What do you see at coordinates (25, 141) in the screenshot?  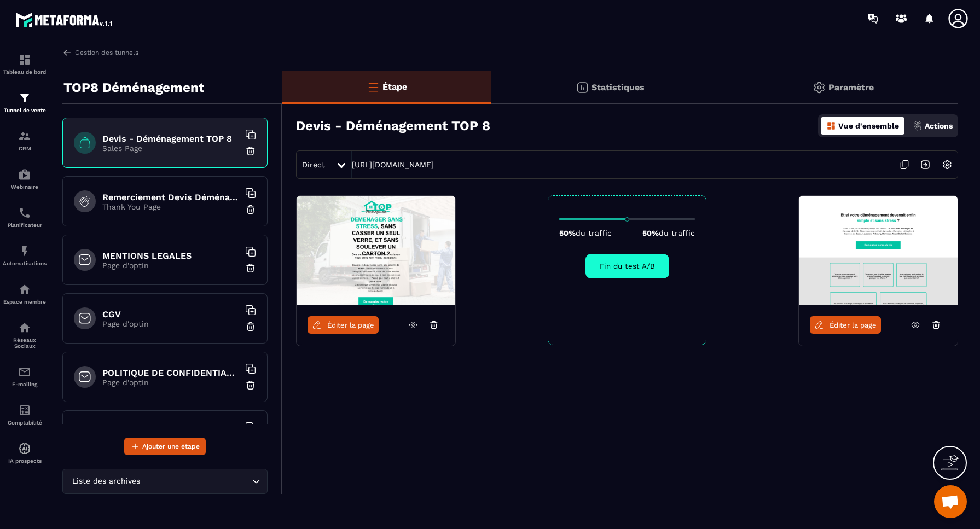 I see `a: formationformationCRM` at bounding box center [25, 141].